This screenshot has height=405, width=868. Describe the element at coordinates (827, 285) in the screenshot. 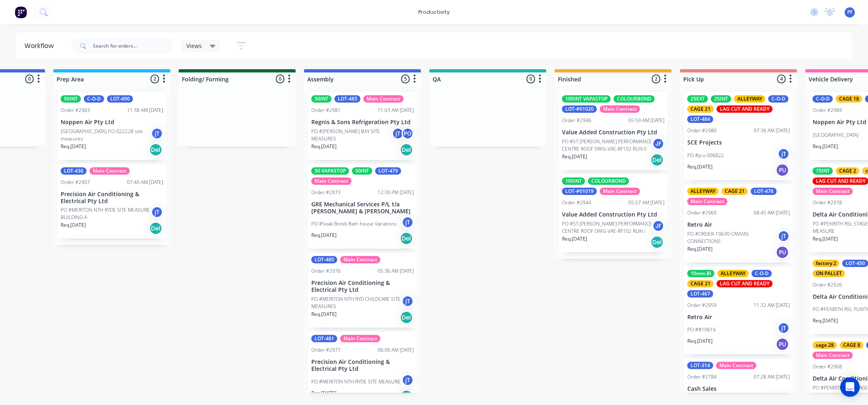

I see `div: Order #2926` at that location.